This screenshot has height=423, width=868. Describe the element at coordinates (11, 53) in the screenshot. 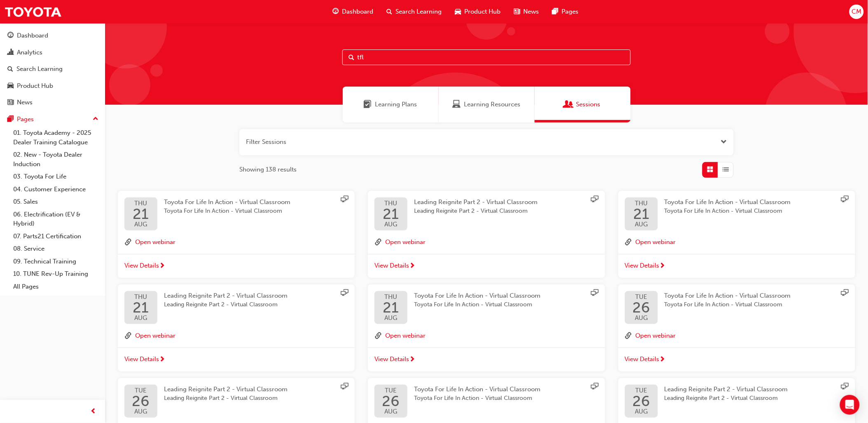

I see `span: chart-icon` at that location.